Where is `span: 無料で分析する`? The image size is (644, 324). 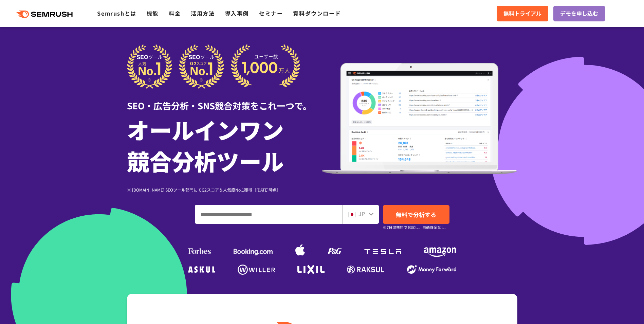 span: 無料で分析する is located at coordinates (416, 214).